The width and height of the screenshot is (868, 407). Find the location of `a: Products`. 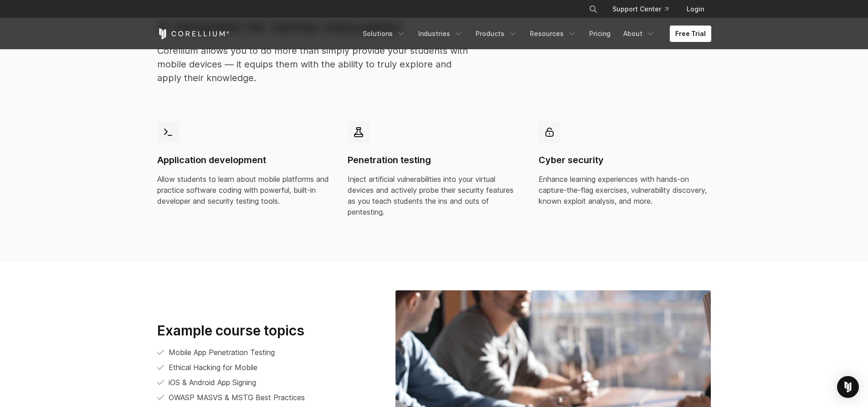

a: Products is located at coordinates (497, 34).